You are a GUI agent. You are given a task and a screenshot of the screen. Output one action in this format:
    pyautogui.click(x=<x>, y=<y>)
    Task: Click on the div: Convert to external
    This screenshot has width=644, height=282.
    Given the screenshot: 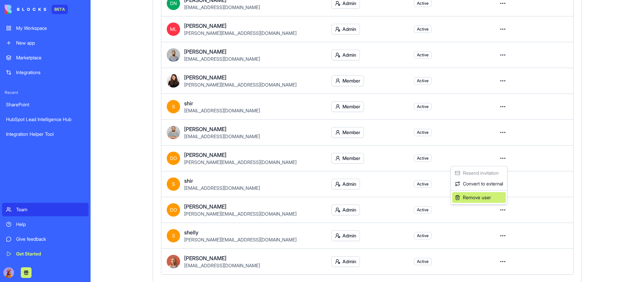 What is the action you would take?
    pyautogui.click(x=479, y=184)
    